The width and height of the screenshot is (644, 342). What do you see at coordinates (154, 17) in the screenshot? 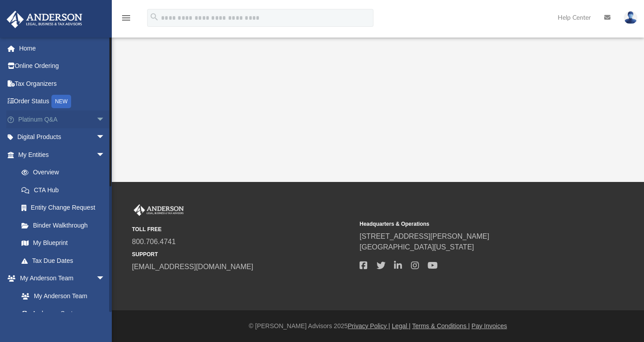
I see `i: search` at bounding box center [154, 17].